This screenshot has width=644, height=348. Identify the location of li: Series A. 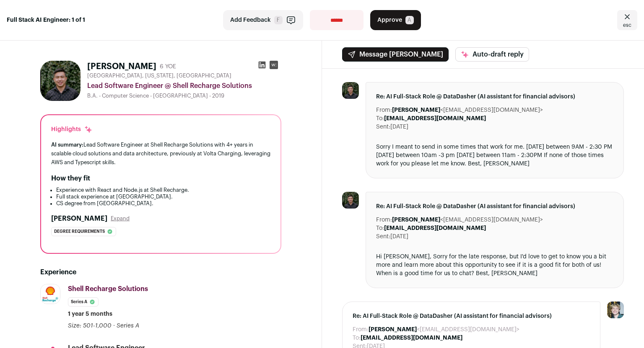
(83, 302).